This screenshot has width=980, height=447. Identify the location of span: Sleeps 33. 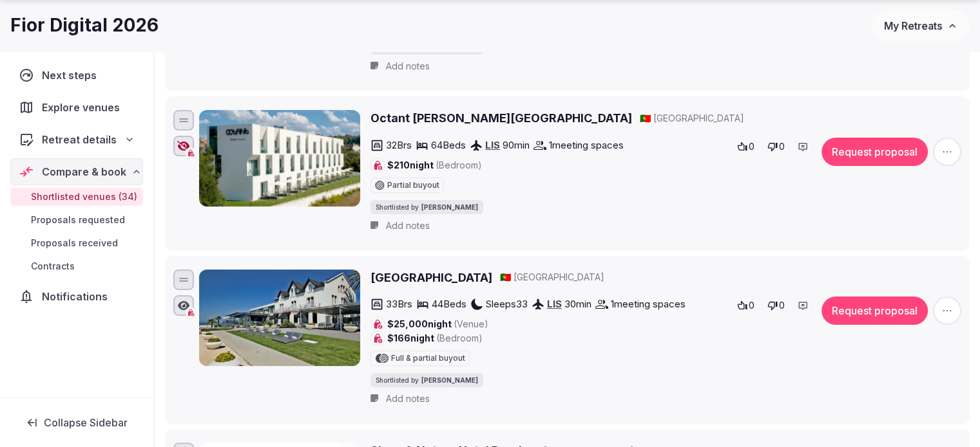
(506, 304).